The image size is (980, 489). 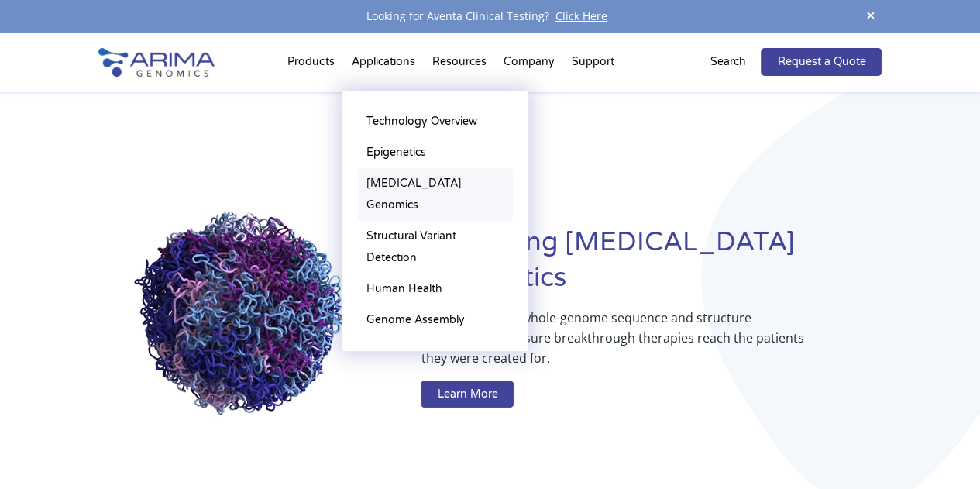 I want to click on a: Learn More, so click(x=467, y=394).